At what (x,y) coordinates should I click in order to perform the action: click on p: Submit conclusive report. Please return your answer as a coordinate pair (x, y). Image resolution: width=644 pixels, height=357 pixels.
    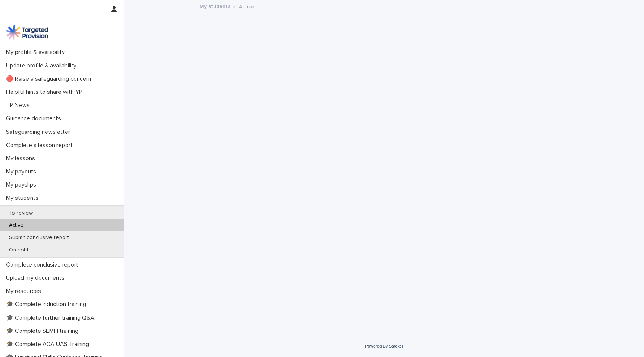
    Looking at the image, I should click on (39, 237).